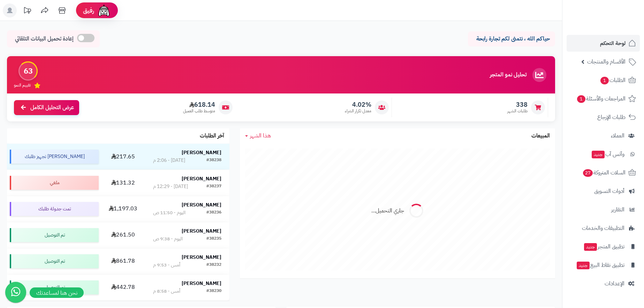 Image resolution: width=644 pixels, height=308 pixels. What do you see at coordinates (517, 104) in the screenshot?
I see `span: 338` at bounding box center [517, 104].